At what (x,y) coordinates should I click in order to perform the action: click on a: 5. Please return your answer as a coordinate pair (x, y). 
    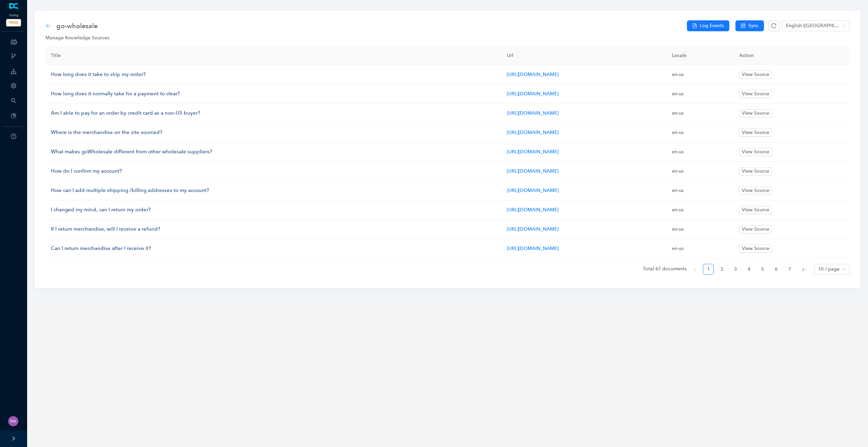
    Looking at the image, I should click on (763, 270).